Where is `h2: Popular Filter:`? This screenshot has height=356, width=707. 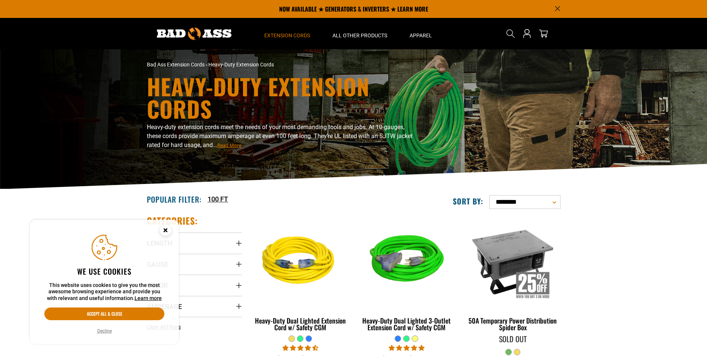 h2: Popular Filter: is located at coordinates (174, 199).